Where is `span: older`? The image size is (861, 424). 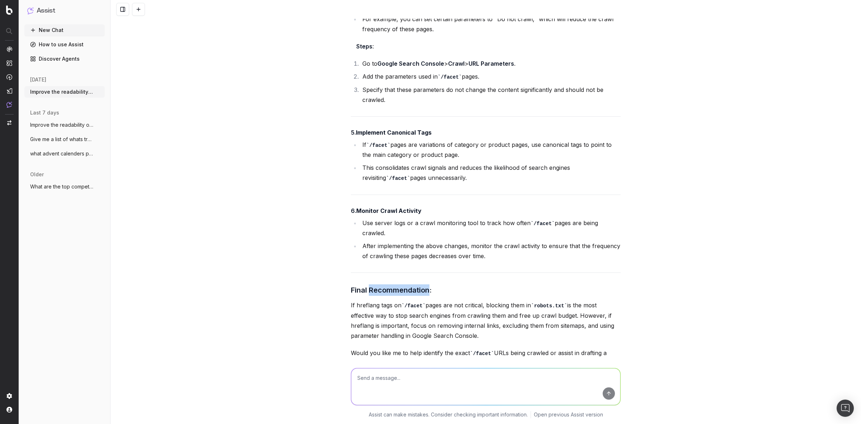 span: older is located at coordinates (37, 174).